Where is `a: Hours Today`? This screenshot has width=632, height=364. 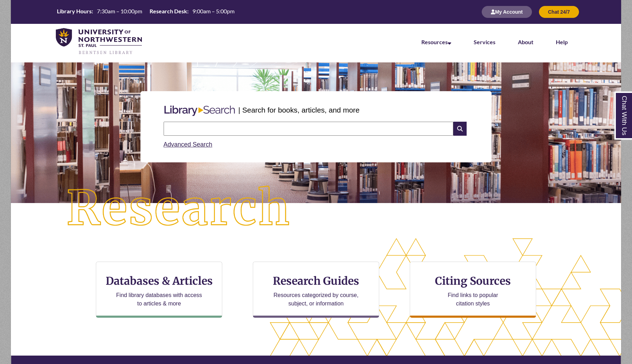 a: Hours Today is located at coordinates (145, 12).